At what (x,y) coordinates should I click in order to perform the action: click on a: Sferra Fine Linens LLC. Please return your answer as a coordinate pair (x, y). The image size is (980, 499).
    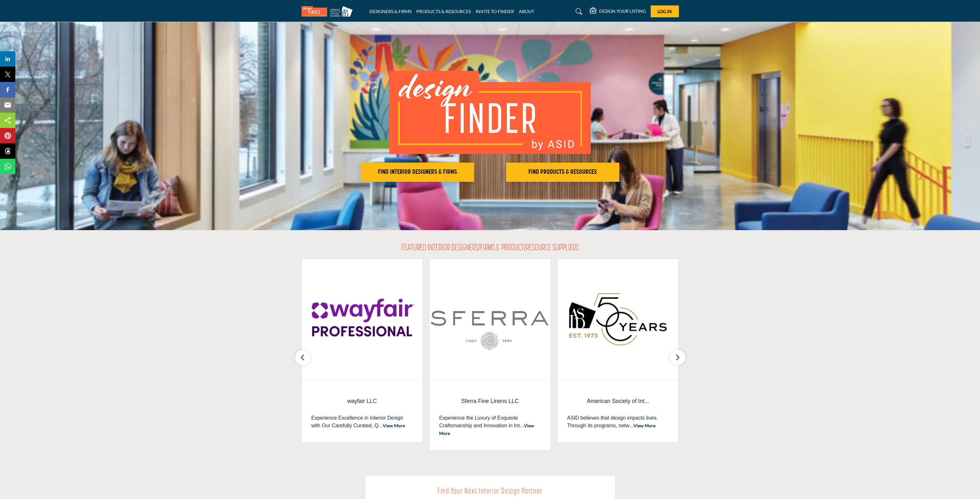
    Looking at the image, I should click on (490, 401).